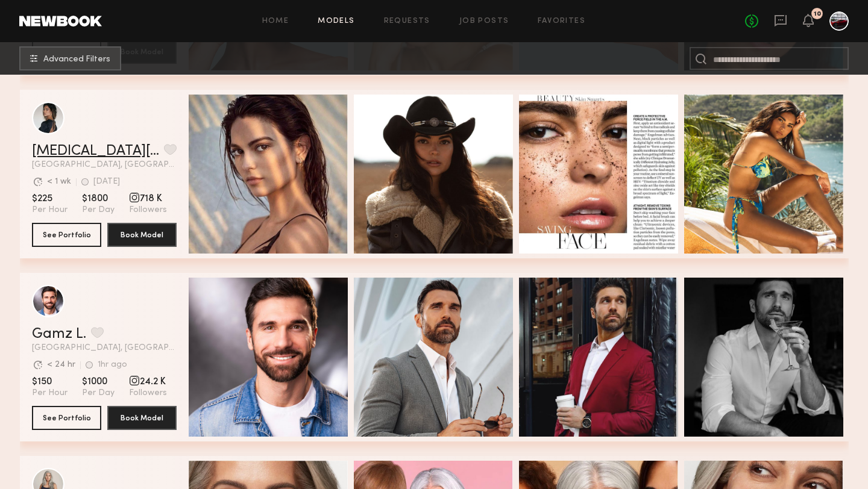 This screenshot has height=489, width=868. Describe the element at coordinates (61, 365) in the screenshot. I see `div: < 24 hr` at that location.